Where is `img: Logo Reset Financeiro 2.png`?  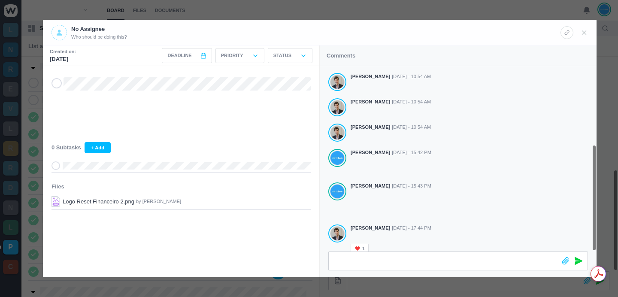
img: Logo Reset Financeiro 2.png is located at coordinates (56, 202).